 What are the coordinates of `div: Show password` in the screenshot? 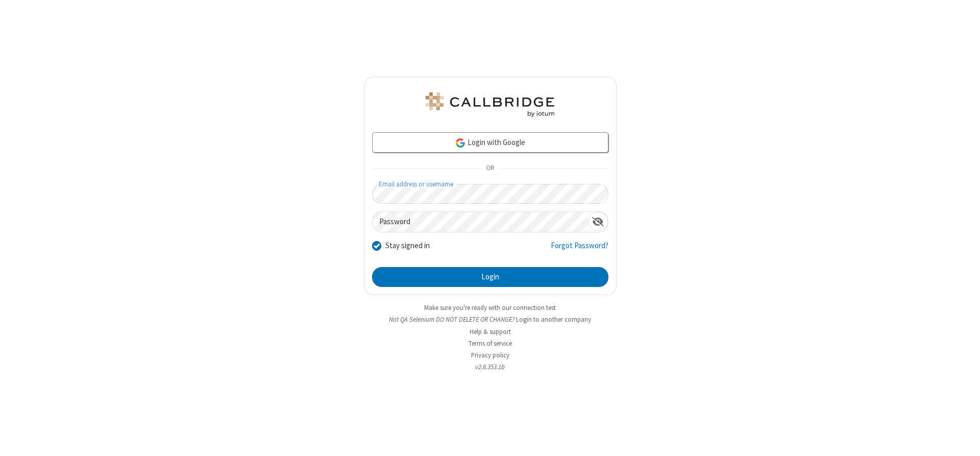 It's located at (597, 221).